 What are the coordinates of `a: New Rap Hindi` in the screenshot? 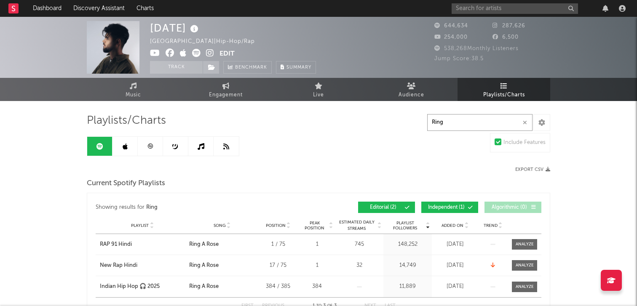 It's located at (142, 266).